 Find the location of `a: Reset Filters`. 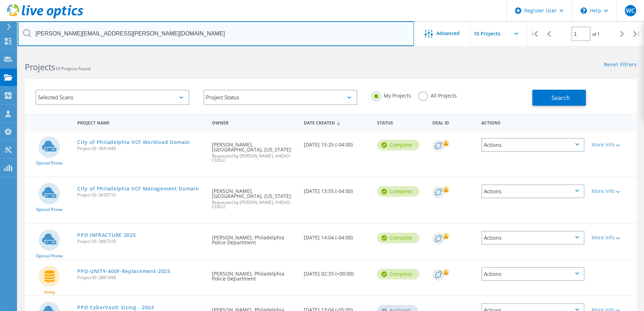

a: Reset Filters is located at coordinates (621, 65).